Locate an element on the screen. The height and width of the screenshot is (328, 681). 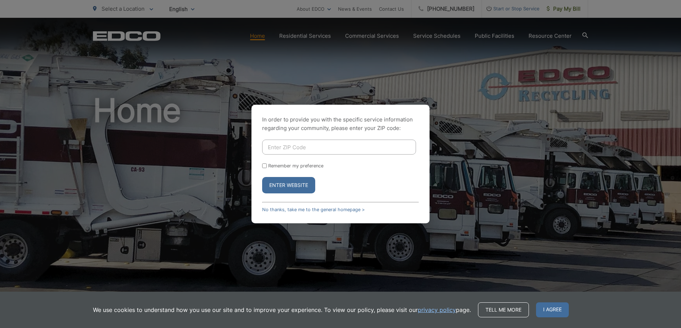
button: Enter Website is located at coordinates (288, 185).